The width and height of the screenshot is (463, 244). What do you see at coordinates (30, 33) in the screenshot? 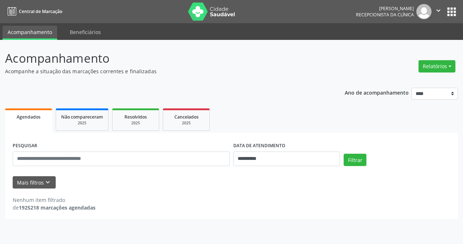
I see `a: Acompanhamento` at bounding box center [30, 33].